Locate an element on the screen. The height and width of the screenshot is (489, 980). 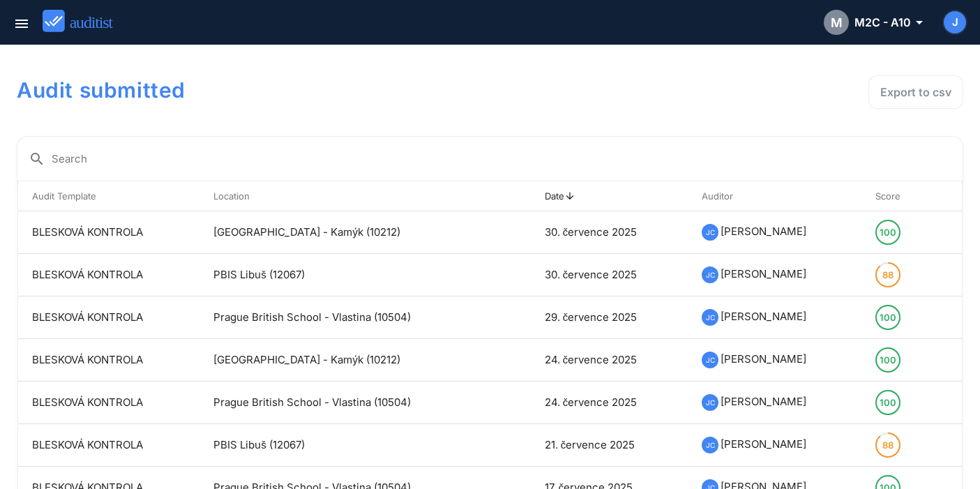
input: Search is located at coordinates (501, 159).